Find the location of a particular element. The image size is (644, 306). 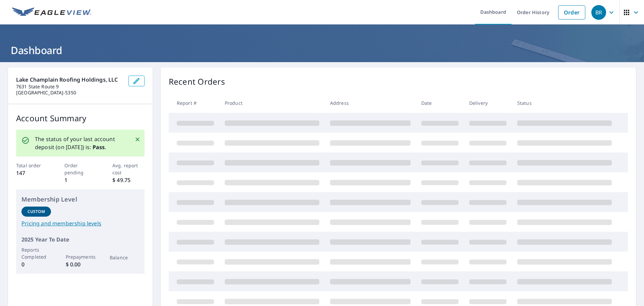

p: Membership Level is located at coordinates (80, 199).